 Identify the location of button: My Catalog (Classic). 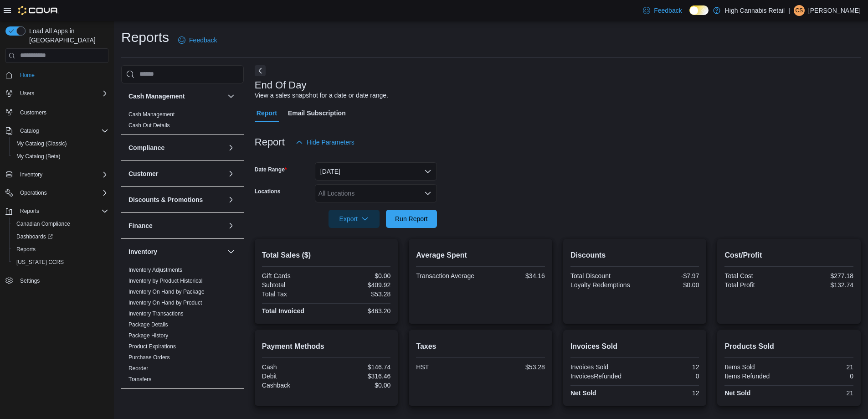
(61, 143).